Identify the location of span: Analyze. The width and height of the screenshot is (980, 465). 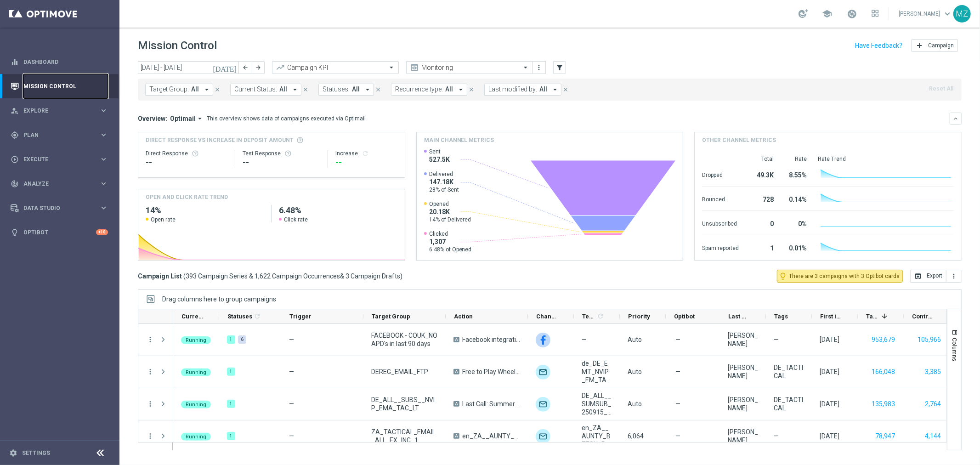
(61, 183).